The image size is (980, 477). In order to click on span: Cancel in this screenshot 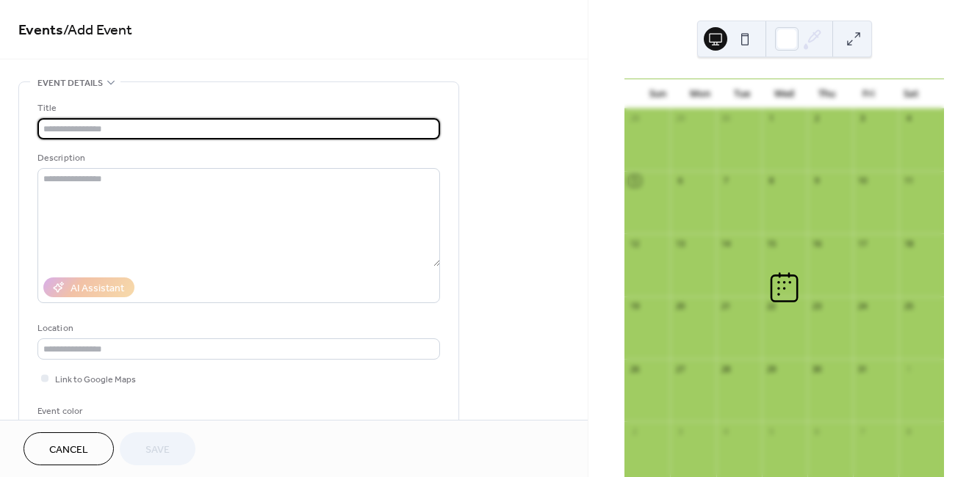, I will do `click(68, 450)`.